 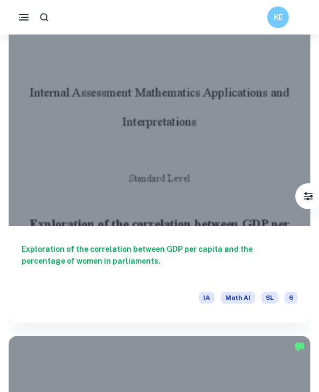 What do you see at coordinates (278, 17) in the screenshot?
I see `h6: KE` at bounding box center [278, 17].